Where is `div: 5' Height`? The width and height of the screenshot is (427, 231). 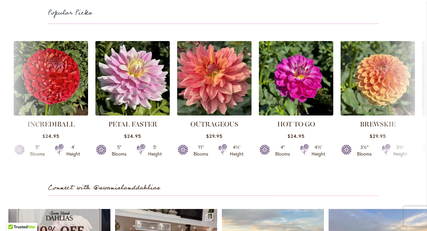 div: 5' Height is located at coordinates (155, 150).